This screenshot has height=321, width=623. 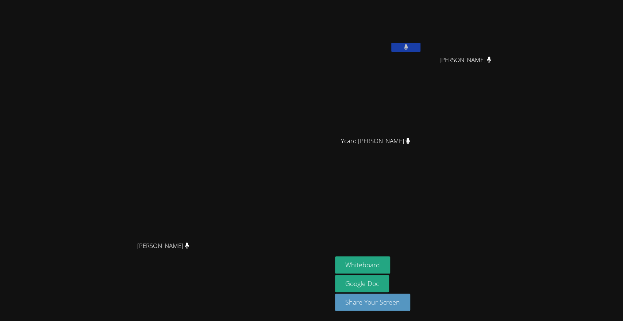 What do you see at coordinates (362, 283) in the screenshot?
I see `a: Google Doc` at bounding box center [362, 283].